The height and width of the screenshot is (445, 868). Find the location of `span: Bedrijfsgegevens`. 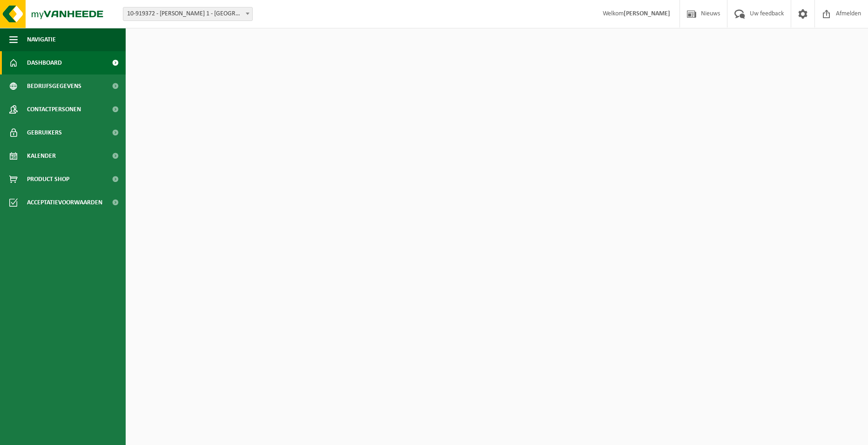

span: Bedrijfsgegevens is located at coordinates (54, 86).